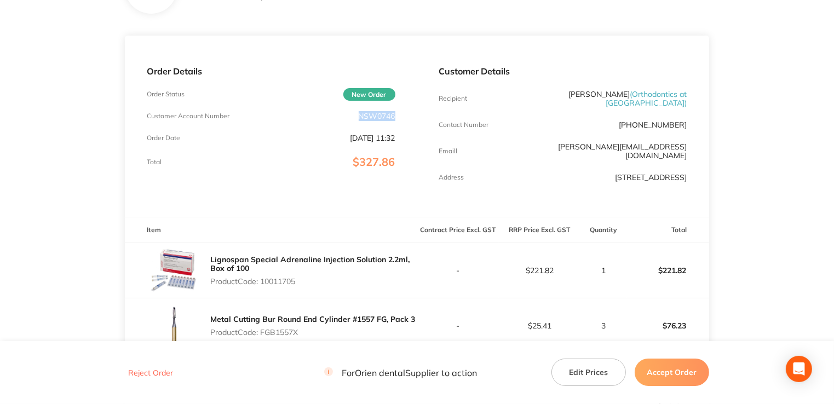 The width and height of the screenshot is (834, 404). What do you see at coordinates (377, 116) in the screenshot?
I see `p: NSW0746` at bounding box center [377, 116].